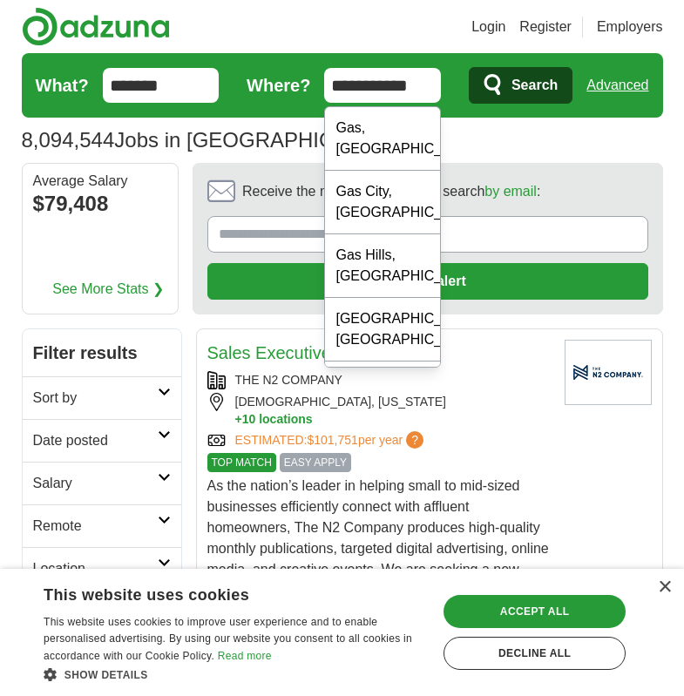 The width and height of the screenshot is (684, 696). Describe the element at coordinates (234, 674) in the screenshot. I see `div: Show details` at that location.